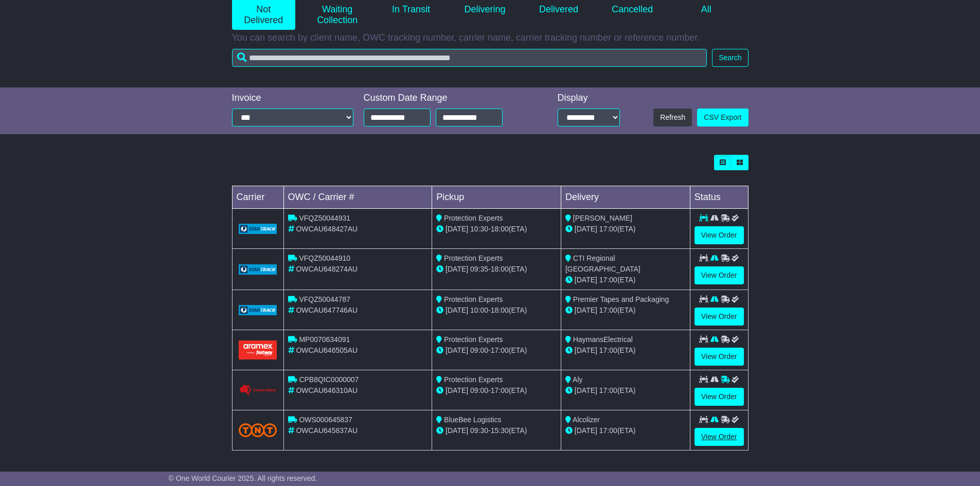  What do you see at coordinates (327, 390) in the screenshot?
I see `span: OWCAU646310AU` at bounding box center [327, 390].